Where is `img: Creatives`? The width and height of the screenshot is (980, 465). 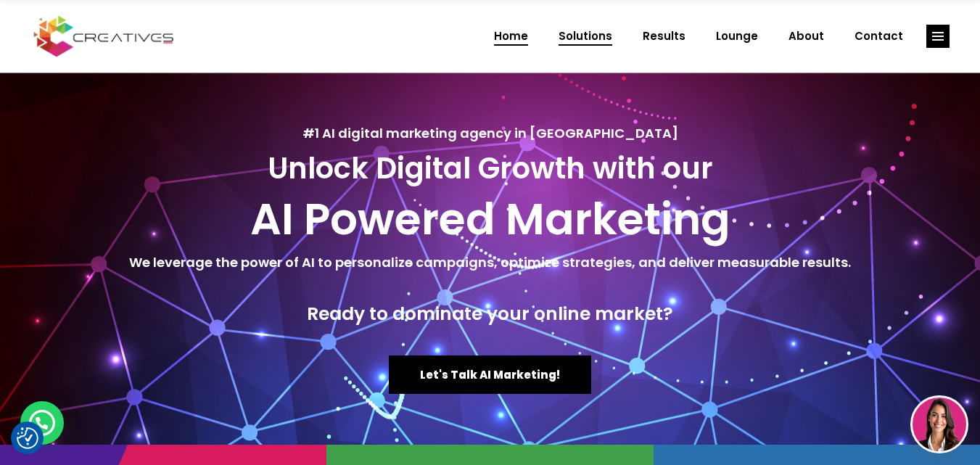 img: Creatives is located at coordinates (104, 36).